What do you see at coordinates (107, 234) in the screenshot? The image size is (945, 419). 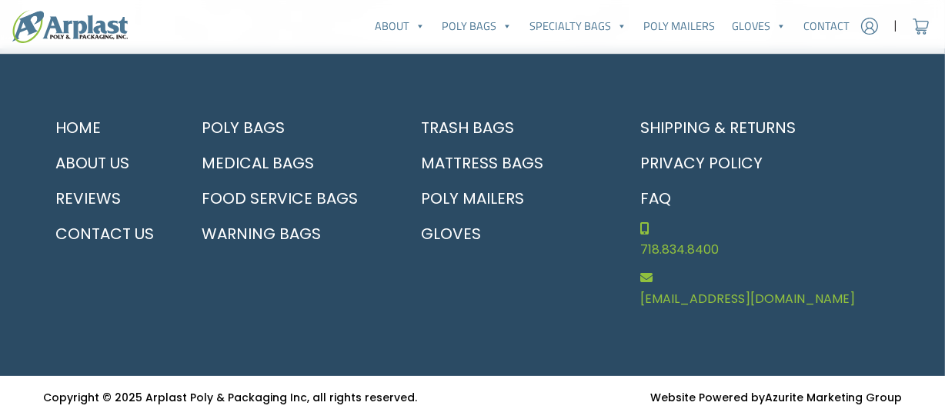 I see `a: Contact Us` at bounding box center [107, 234].